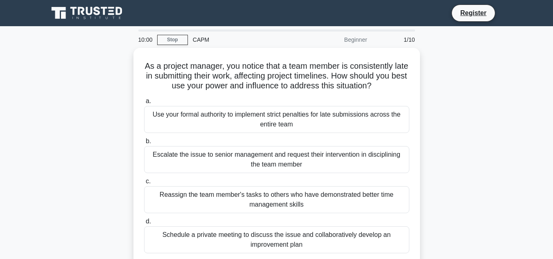  Describe the element at coordinates (148, 221) in the screenshot. I see `span: d.` at that location.